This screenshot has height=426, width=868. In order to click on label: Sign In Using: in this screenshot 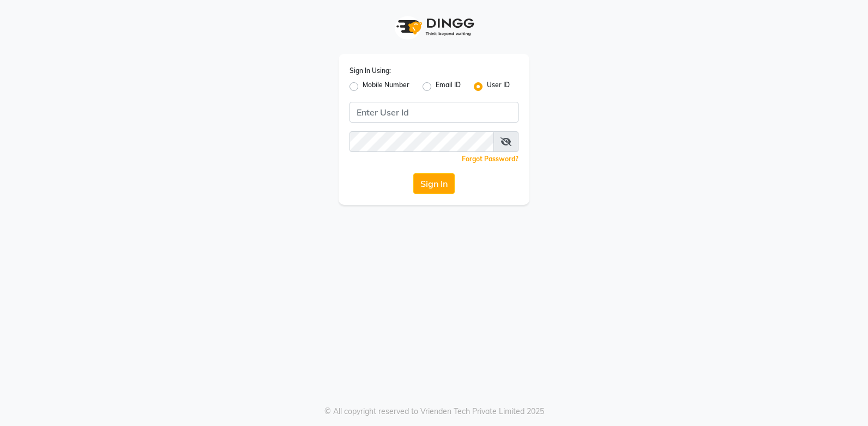, I will do `click(370, 71)`.